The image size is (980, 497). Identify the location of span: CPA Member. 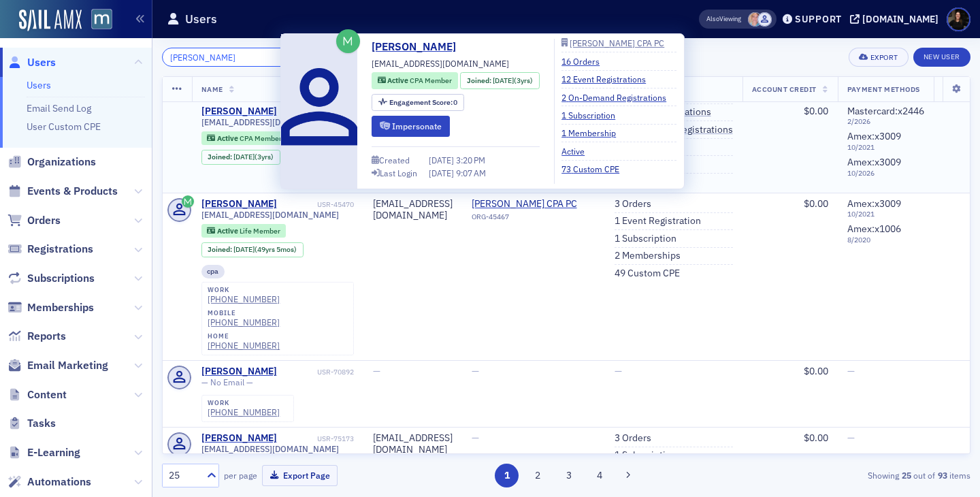
(261, 138).